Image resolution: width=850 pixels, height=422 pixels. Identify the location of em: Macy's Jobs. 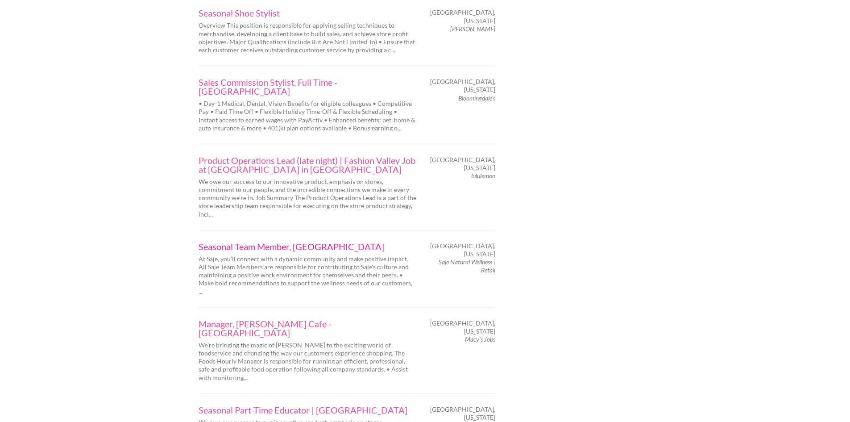
(480, 339).